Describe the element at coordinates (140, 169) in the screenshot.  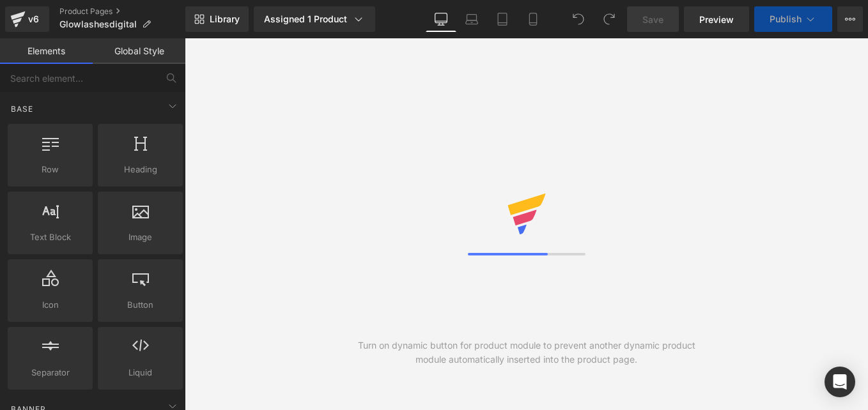
I see `span: Heading` at that location.